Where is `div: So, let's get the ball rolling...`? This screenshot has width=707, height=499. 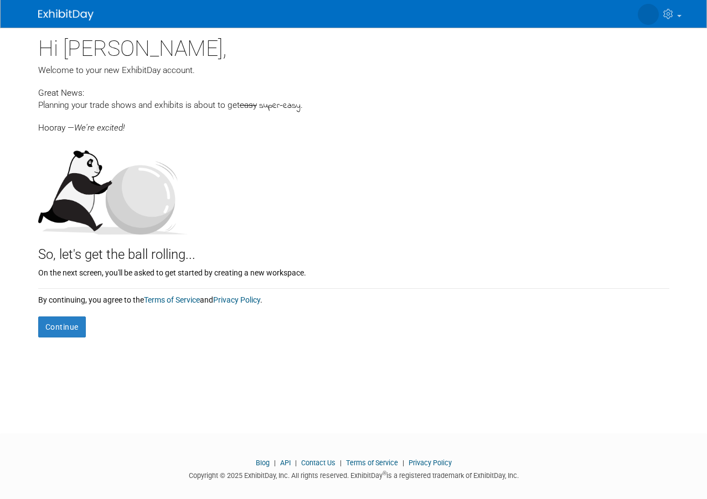 div: So, let's get the ball rolling... is located at coordinates (354, 250).